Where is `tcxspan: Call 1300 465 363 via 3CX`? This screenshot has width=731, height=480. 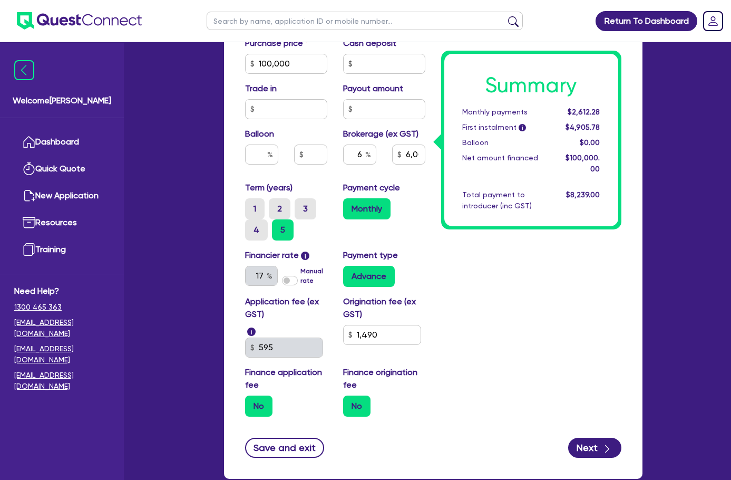 tcxspan: Call 1300 465 363 via 3CX is located at coordinates (38, 307).